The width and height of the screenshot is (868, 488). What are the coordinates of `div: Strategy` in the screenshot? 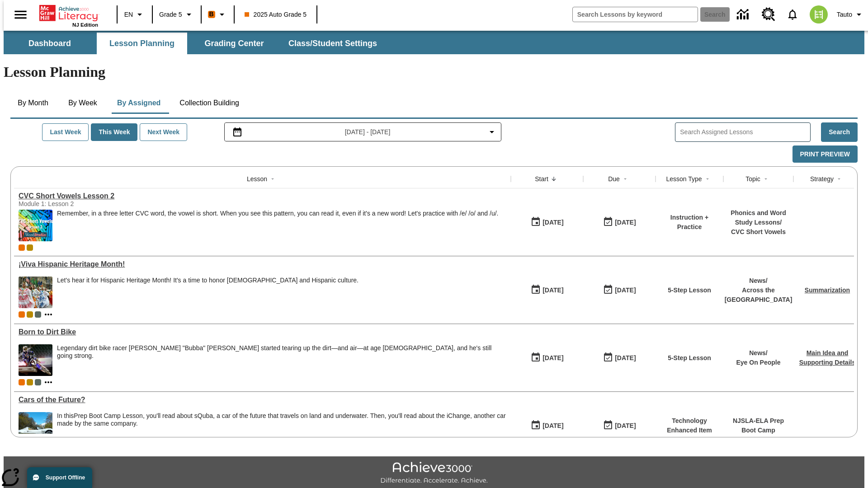 It's located at (822, 179).